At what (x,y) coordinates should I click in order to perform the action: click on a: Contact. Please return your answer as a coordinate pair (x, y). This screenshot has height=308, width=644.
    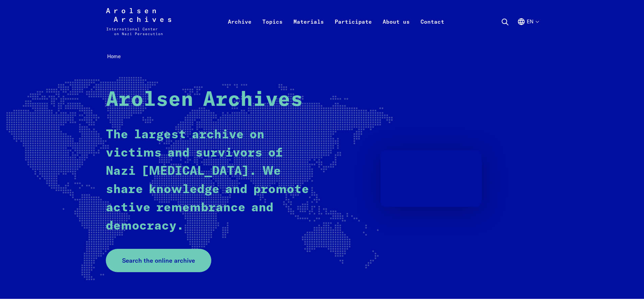
    Looking at the image, I should click on (432, 30).